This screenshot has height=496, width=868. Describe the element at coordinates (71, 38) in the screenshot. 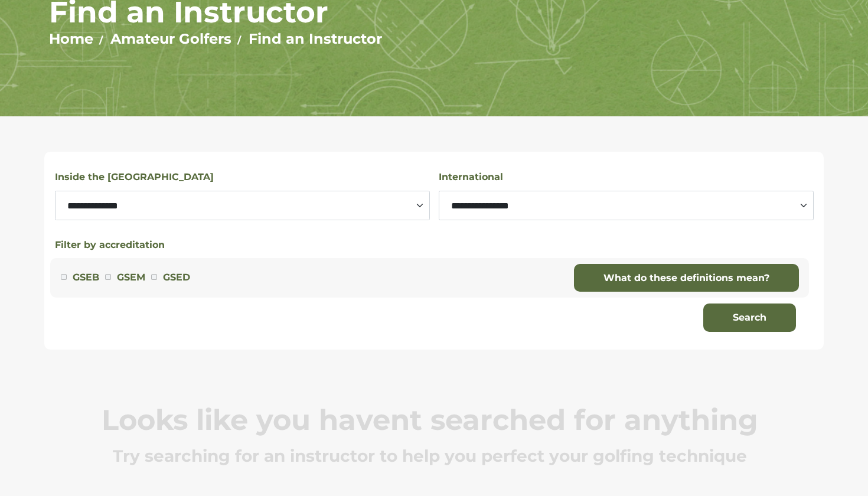

I see `a: Home` at that location.